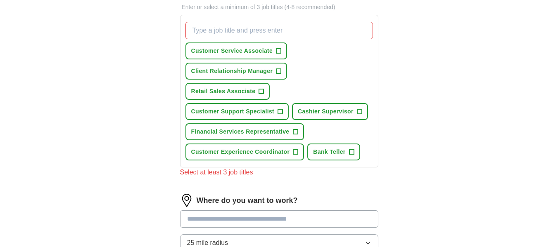  What do you see at coordinates (279, 31) in the screenshot?
I see `input: Type a job title and press enter` at bounding box center [279, 31].